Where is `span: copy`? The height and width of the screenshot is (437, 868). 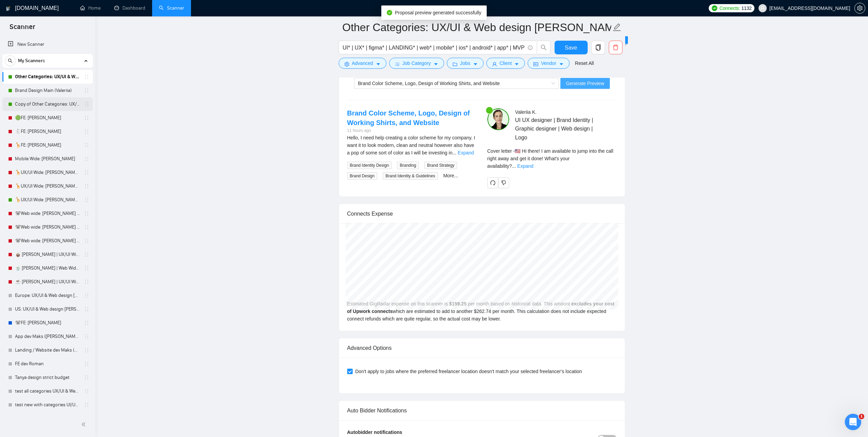 span: copy is located at coordinates (599, 47).